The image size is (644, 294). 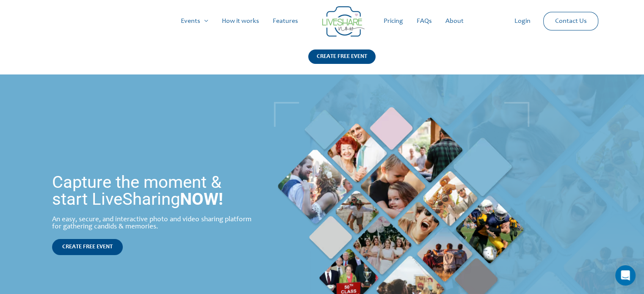 What do you see at coordinates (87, 247) in the screenshot?
I see `span: CREATE FREE EVENT` at bounding box center [87, 247].